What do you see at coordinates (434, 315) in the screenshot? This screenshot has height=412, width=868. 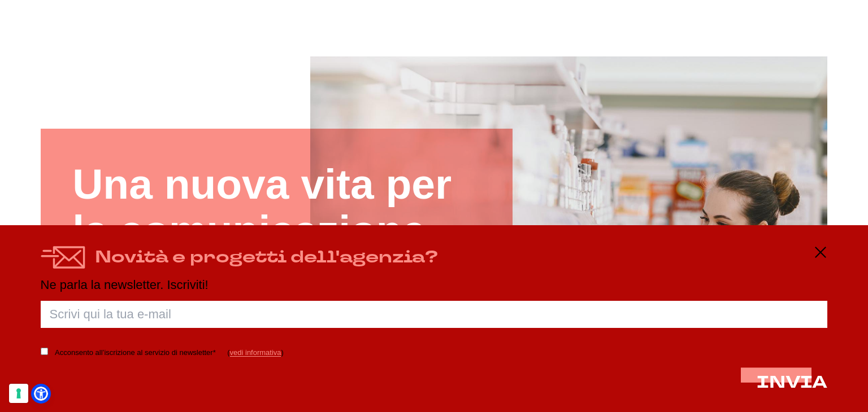 I see `input: Scrivi qui la tua e-mail` at bounding box center [434, 315].